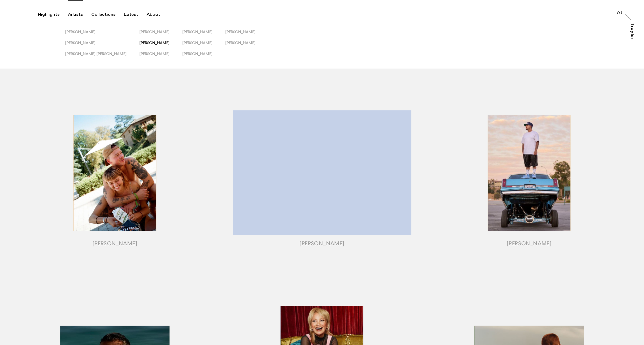 The image size is (644, 345). I want to click on a: Trayler, so click(631, 34).